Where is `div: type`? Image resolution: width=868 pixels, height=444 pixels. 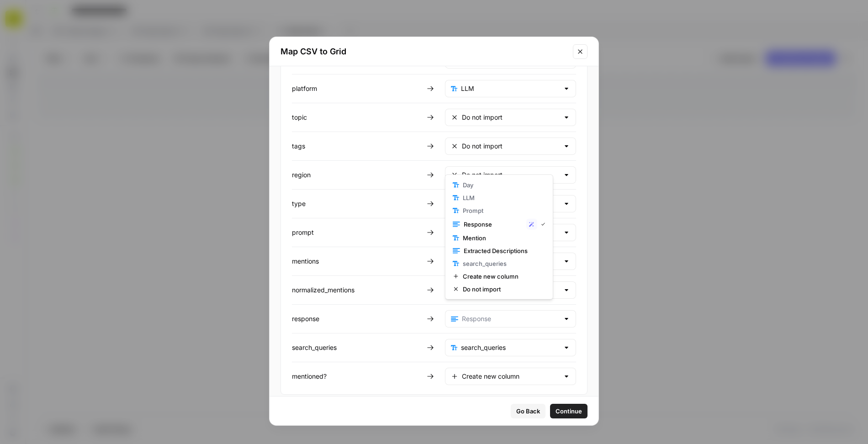 div: type is located at coordinates (357, 204).